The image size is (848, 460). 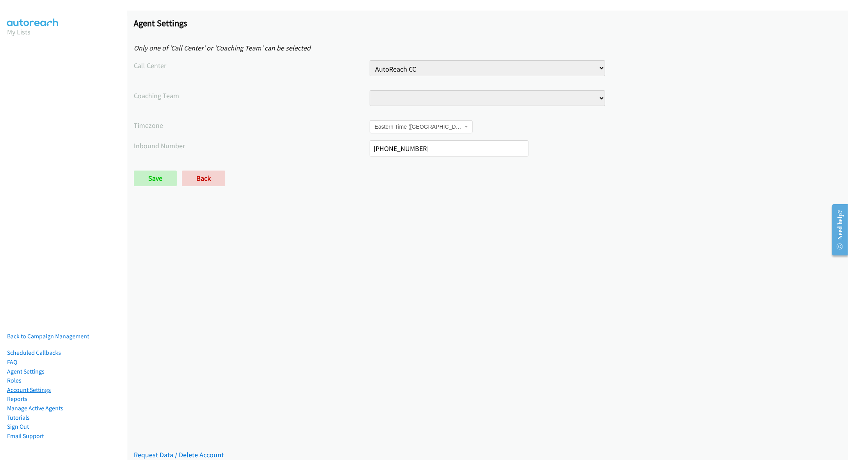 I want to click on label: Call Center, so click(x=252, y=65).